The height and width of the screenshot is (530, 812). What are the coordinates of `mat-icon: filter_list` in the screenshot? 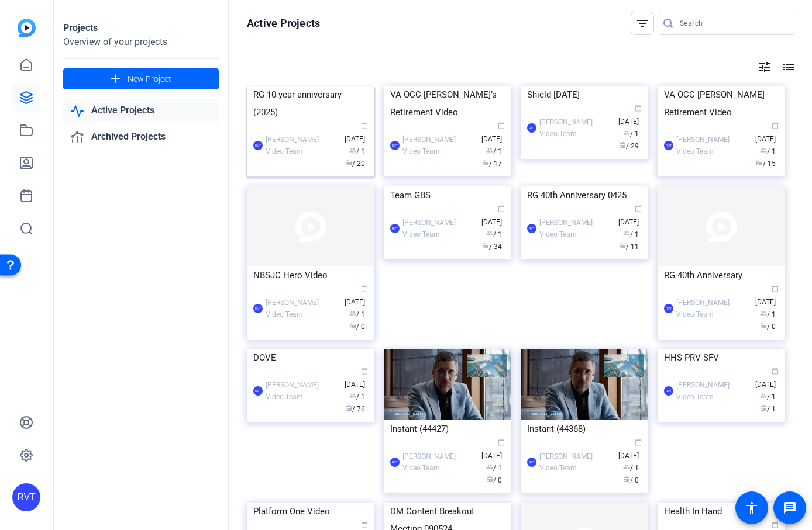 It's located at (642, 23).